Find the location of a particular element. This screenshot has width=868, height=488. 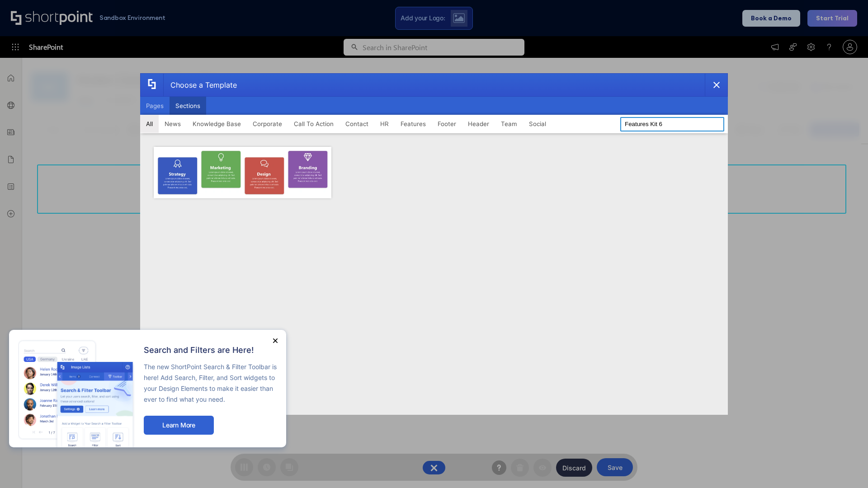

button: All is located at coordinates (149, 124).